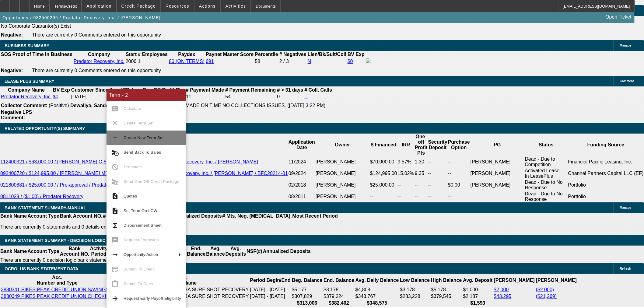 The height and width of the screenshot is (308, 644). Describe the element at coordinates (115, 225) in the screenshot. I see `mat-icon: functions` at that location.